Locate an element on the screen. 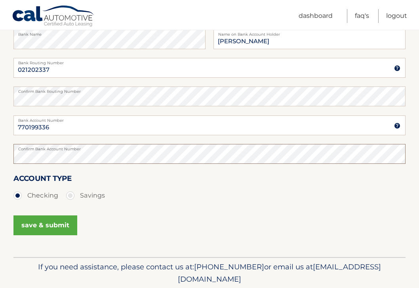  label: Account Type is located at coordinates (42, 180).